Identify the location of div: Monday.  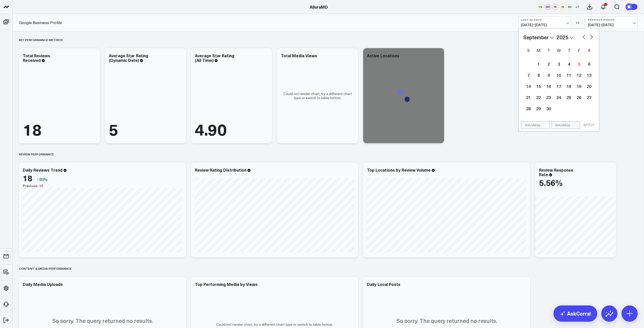
(539, 50).